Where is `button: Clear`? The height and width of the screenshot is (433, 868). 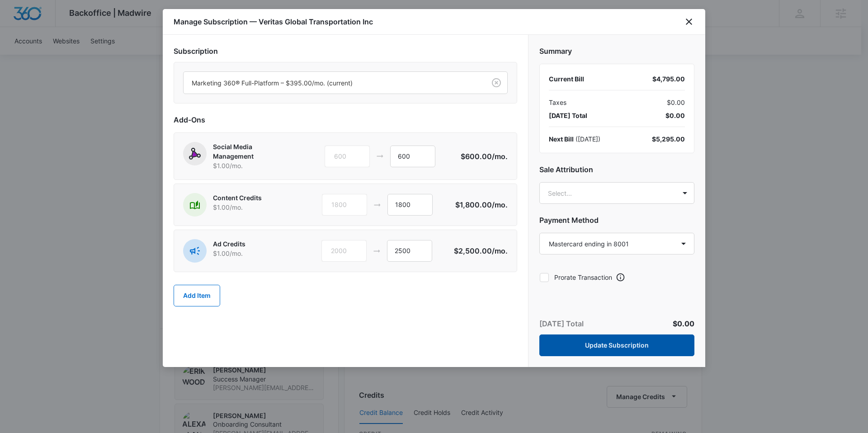
button: Clear is located at coordinates (497, 83).